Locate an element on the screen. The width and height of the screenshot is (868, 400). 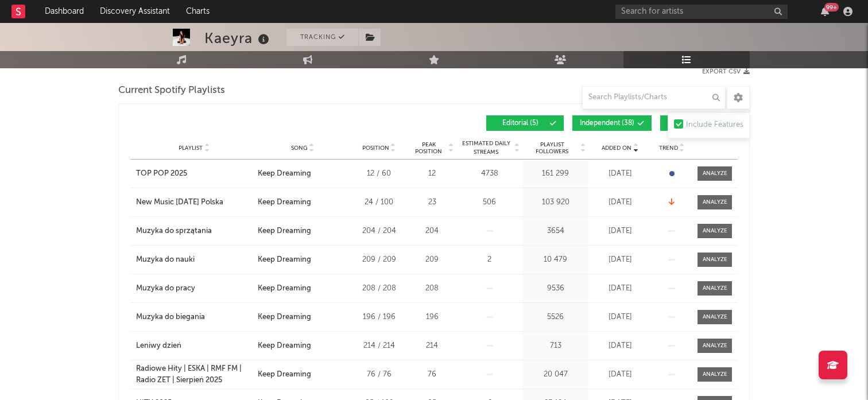
div: Muzyka do pracy is located at coordinates (165, 289).